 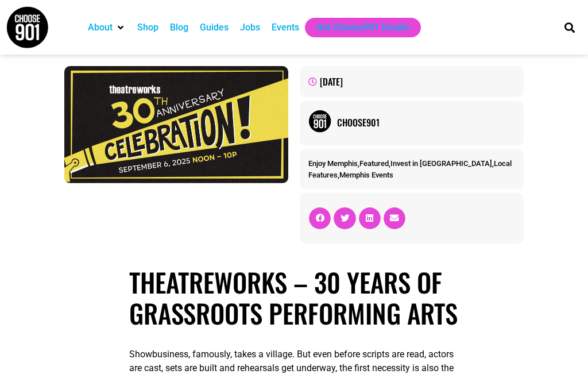 What do you see at coordinates (320, 121) in the screenshot?
I see `img: Picture of Choose901` at bounding box center [320, 121].